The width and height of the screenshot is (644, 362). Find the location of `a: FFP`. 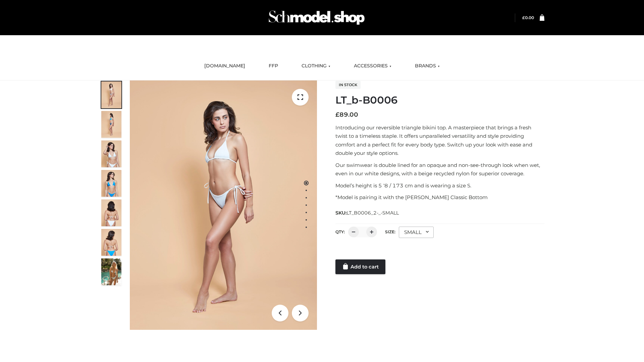

a: FFP is located at coordinates (273, 66).